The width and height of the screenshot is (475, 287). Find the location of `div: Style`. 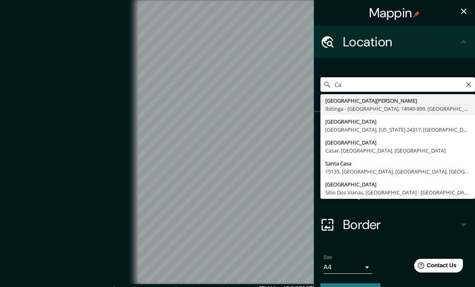

div: Style is located at coordinates (395, 160).